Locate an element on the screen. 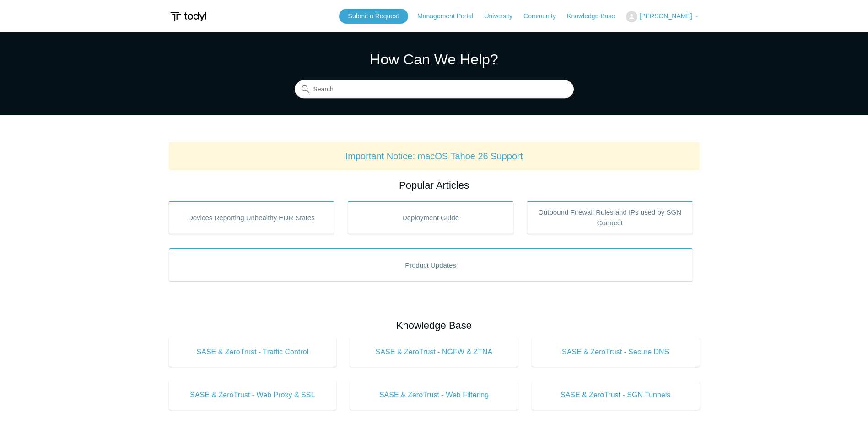 The width and height of the screenshot is (868, 422). a: SASE & ZeroTrust - SGN Tunnels is located at coordinates (615, 395).